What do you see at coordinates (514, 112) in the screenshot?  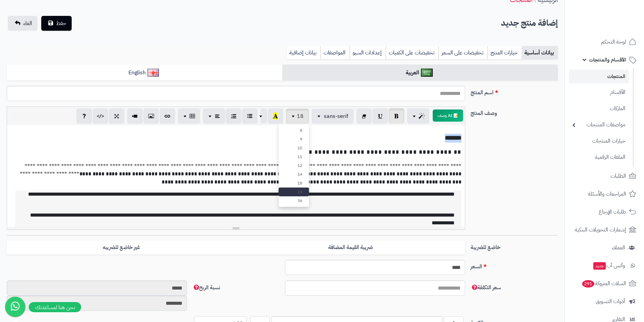 I see `label: وصف المنتج` at bounding box center [514, 112].